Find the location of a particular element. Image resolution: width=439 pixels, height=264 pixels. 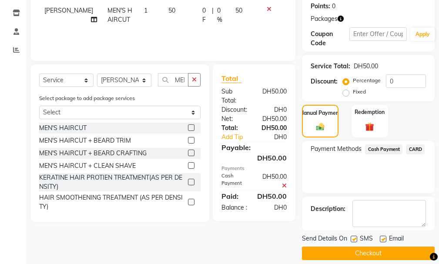

div: 0 is located at coordinates (334, 6).